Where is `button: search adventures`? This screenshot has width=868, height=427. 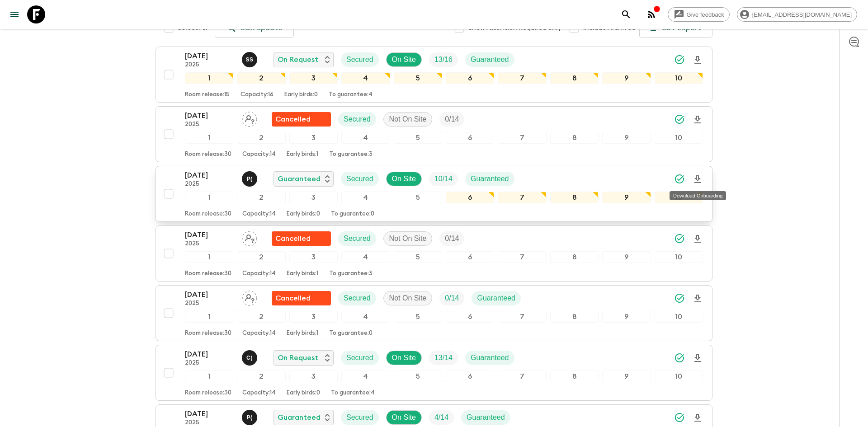
button: search adventures is located at coordinates (626, 14).